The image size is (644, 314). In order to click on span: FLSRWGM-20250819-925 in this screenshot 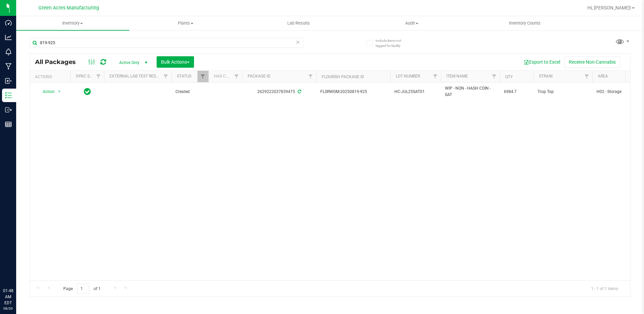, I will do `click(353, 92)`.